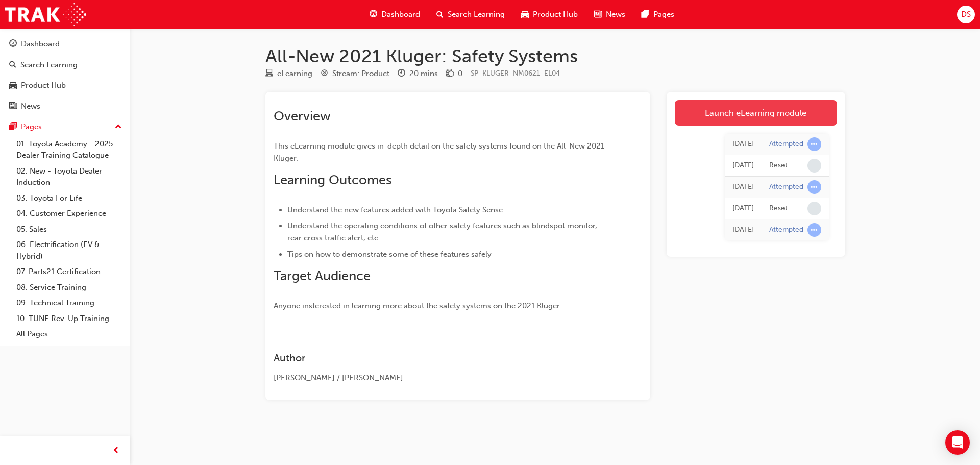 The height and width of the screenshot is (465, 980). I want to click on div: Mon Jan 06 2025 11:14:02 GMT+1100 (Australian Eastern Daylight Time), so click(743, 187).